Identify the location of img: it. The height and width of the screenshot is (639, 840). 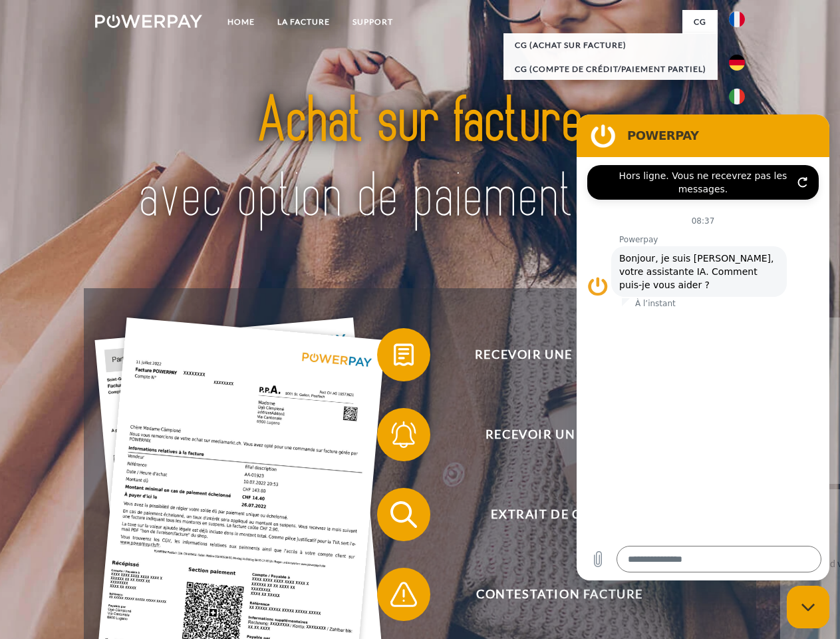
(737, 96).